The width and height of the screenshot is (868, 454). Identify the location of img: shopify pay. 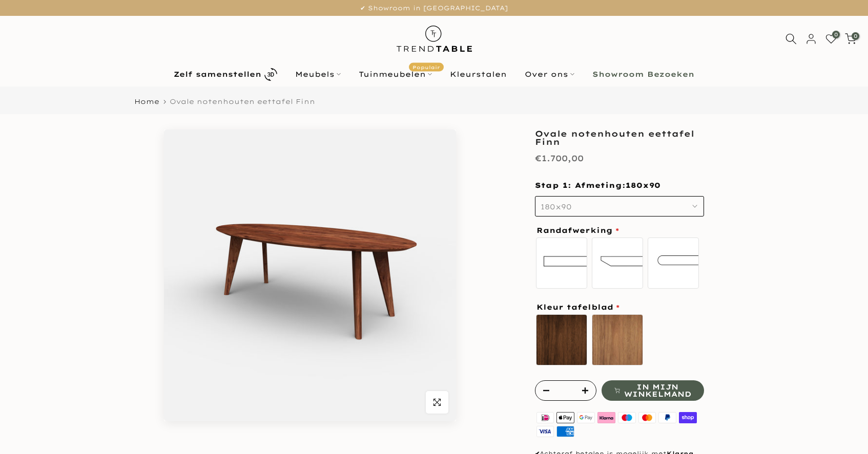
(688, 418).